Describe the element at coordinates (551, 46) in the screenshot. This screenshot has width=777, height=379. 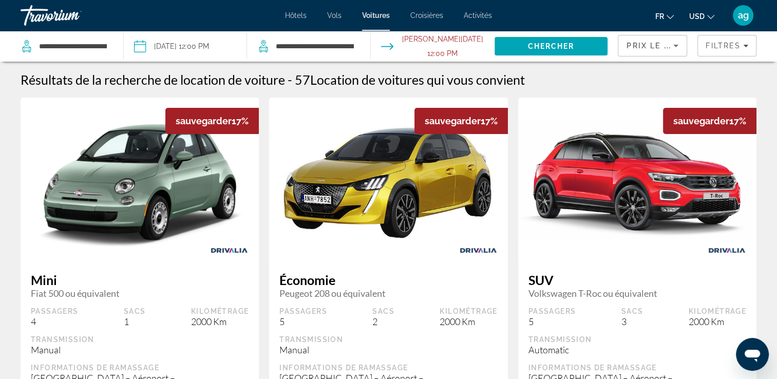
I see `span: Chercher` at that location.